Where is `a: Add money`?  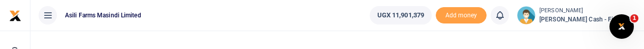 a: Add money is located at coordinates (461, 14).